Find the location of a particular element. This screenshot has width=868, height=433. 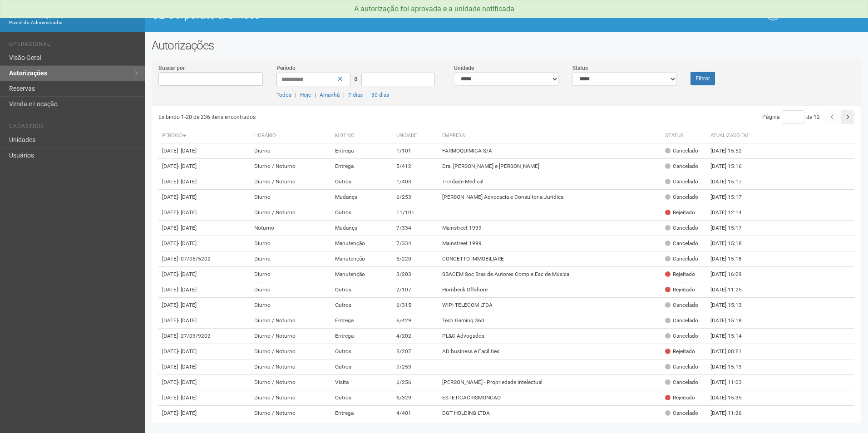

th: Período is located at coordinates (205, 136).